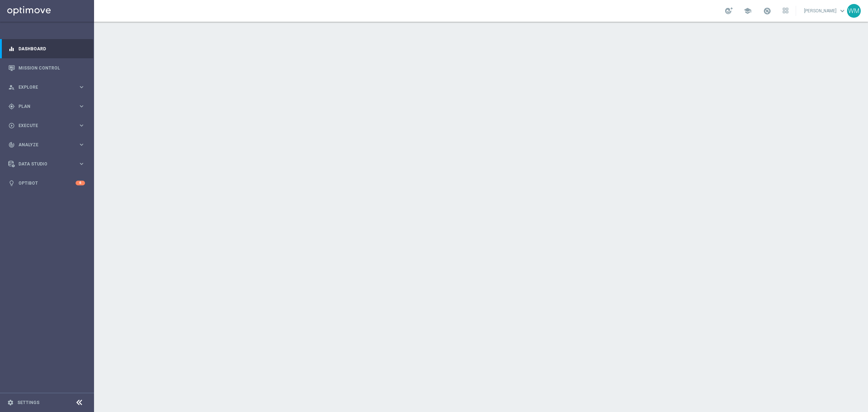 The image size is (868, 412). Describe the element at coordinates (12, 106) in the screenshot. I see `i: gps_fixed` at that location.